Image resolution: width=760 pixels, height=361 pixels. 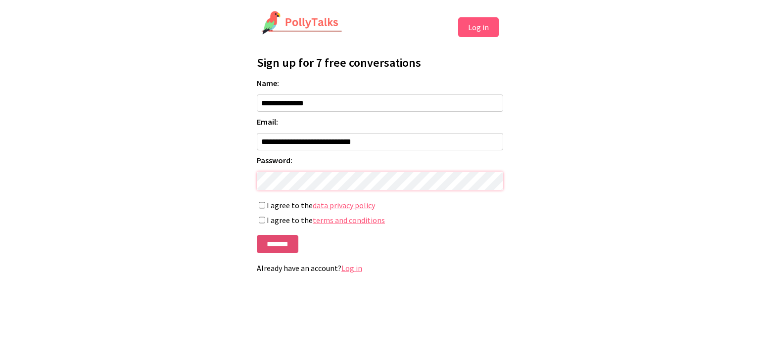 What do you see at coordinates (380, 122) in the screenshot?
I see `label: Email:` at bounding box center [380, 122].